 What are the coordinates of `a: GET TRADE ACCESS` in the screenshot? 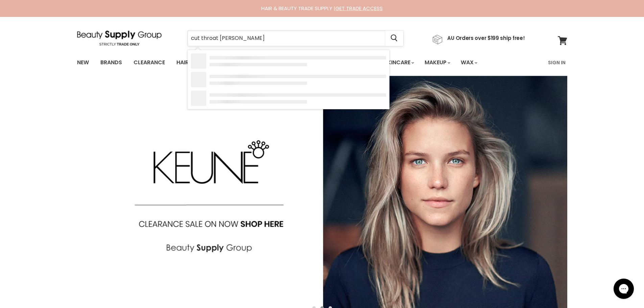 It's located at (359, 8).